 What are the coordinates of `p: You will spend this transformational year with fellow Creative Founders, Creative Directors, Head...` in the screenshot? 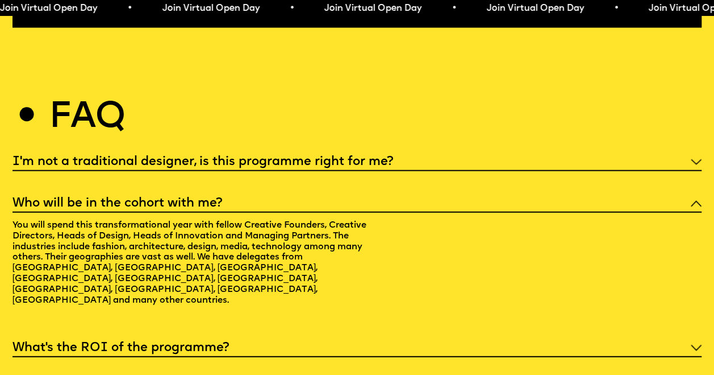 It's located at (193, 264).